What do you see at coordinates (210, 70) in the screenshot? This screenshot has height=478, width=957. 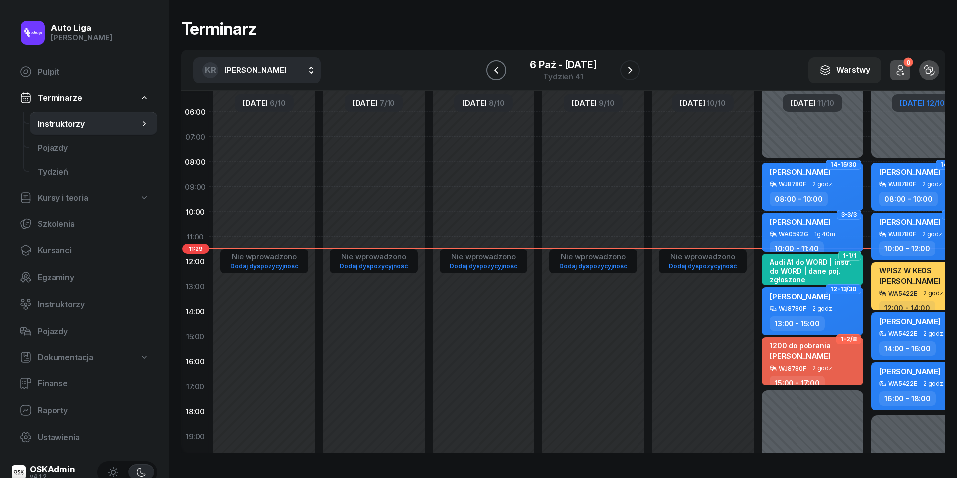 I see `span: KR` at bounding box center [210, 70].